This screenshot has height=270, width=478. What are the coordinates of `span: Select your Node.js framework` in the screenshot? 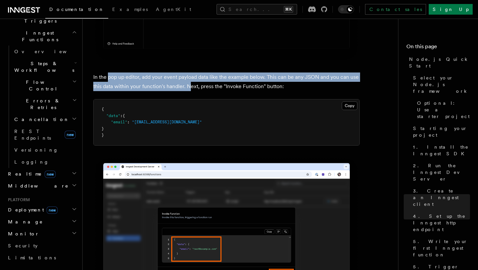 It's located at (441, 85).